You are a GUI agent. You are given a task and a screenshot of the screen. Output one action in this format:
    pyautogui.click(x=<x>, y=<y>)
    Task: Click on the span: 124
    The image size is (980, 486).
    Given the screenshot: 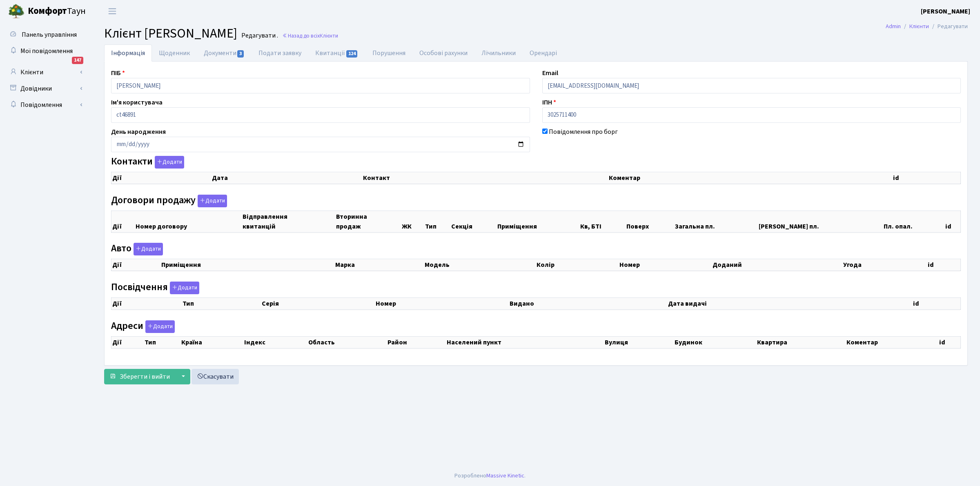 What is the action you would take?
    pyautogui.click(x=352, y=54)
    